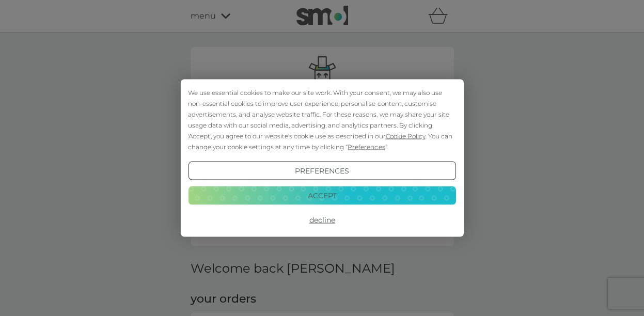  I want to click on span: Preferences, so click(366, 147).